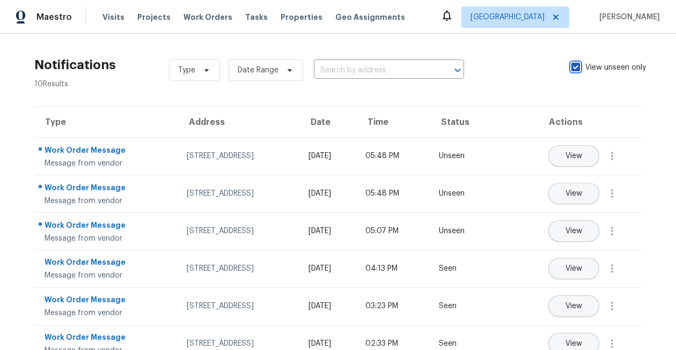 The height and width of the screenshot is (350, 676). Describe the element at coordinates (113, 17) in the screenshot. I see `span: Visits` at that location.